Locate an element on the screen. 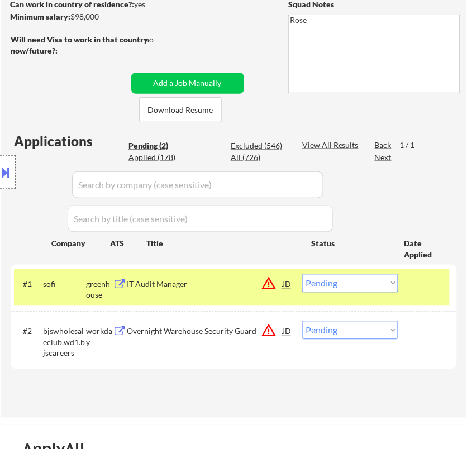 This screenshot has width=467, height=449. input: Search by title (case sensitive) is located at coordinates (200, 219).